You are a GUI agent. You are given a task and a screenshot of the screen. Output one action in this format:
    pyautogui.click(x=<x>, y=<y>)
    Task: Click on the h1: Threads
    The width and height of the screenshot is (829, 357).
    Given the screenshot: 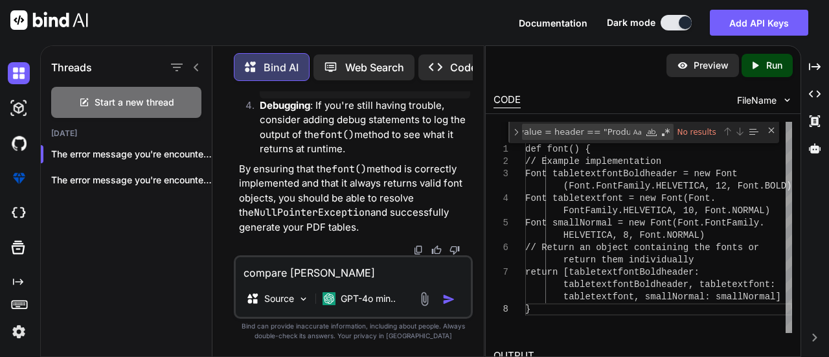 What is the action you would take?
    pyautogui.click(x=71, y=67)
    